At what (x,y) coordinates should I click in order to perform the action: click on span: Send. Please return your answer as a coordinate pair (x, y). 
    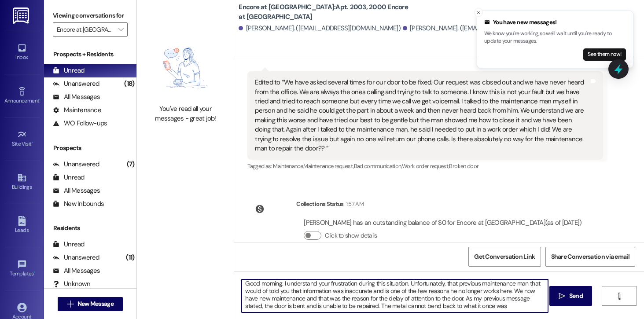
    Looking at the image, I should click on (576, 296).